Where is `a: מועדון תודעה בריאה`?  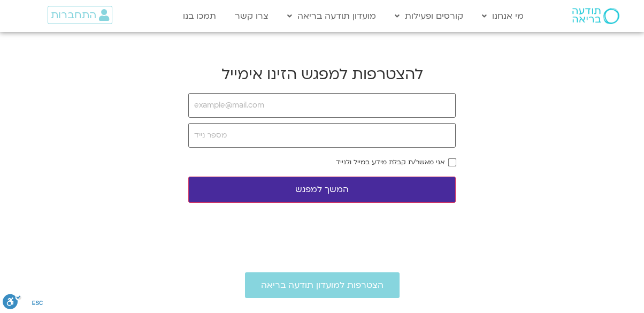
a: מועדון תודעה בריאה is located at coordinates (332, 16).